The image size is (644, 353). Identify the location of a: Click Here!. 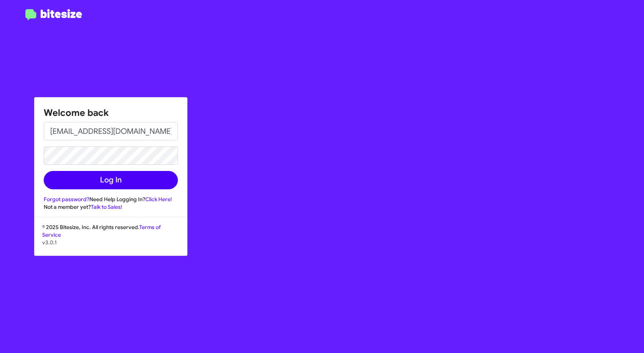
(159, 200).